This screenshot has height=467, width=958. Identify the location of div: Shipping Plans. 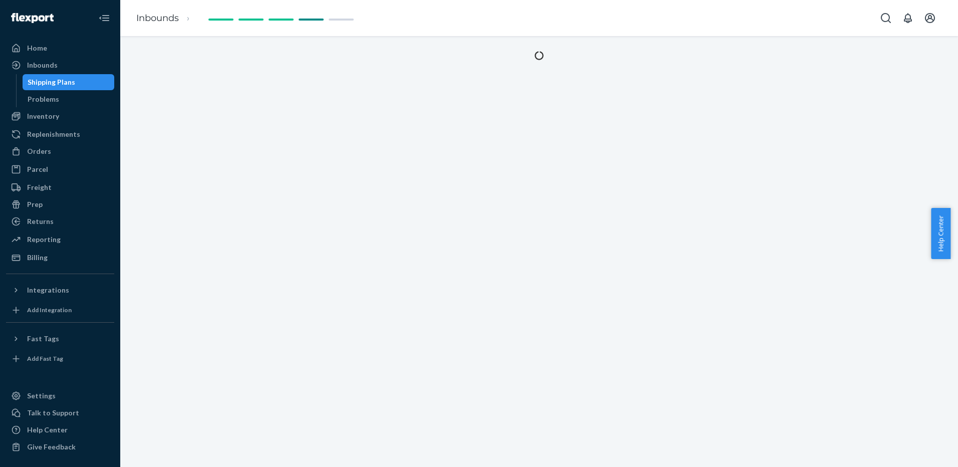
(51, 82).